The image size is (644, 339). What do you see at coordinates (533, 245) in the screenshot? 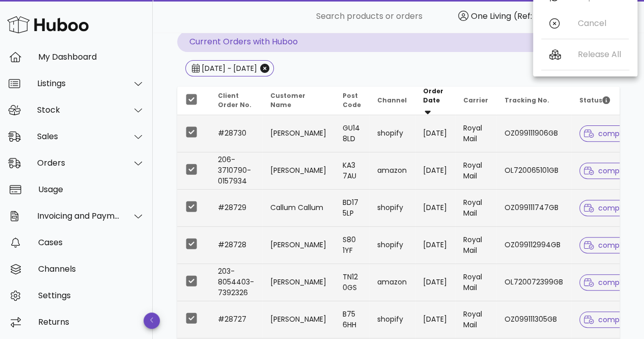
I see `td: OZ099112994GB` at bounding box center [533, 245].